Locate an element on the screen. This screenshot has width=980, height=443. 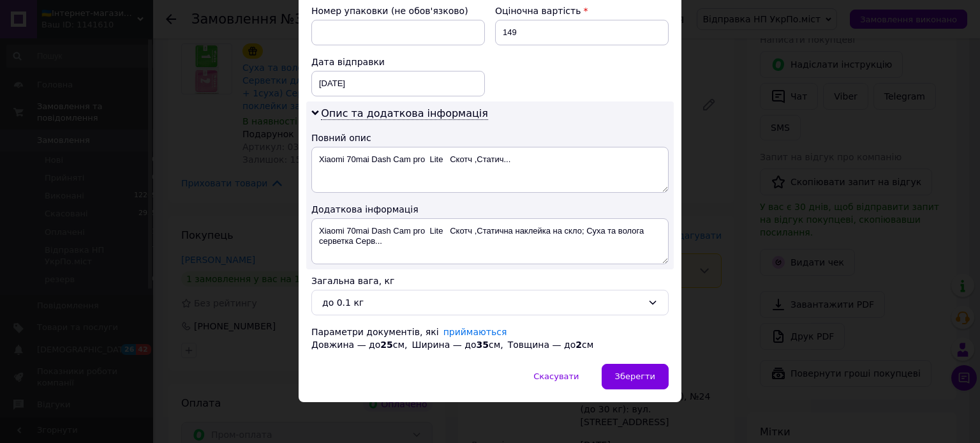
span: Скасувати is located at coordinates (556, 376).